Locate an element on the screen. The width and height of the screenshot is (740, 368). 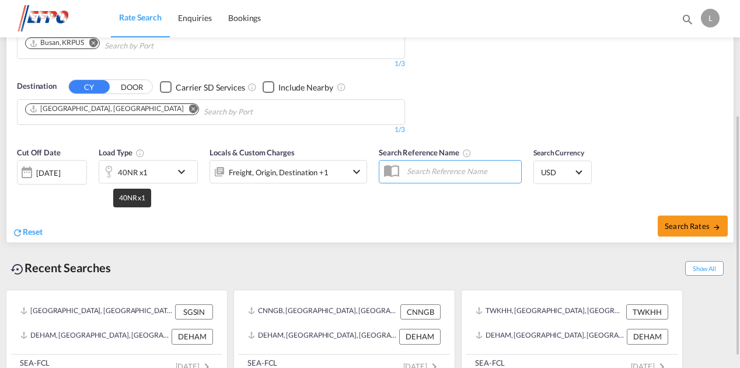
md-icon: Your search will be saved by the below given name is located at coordinates (467, 153).